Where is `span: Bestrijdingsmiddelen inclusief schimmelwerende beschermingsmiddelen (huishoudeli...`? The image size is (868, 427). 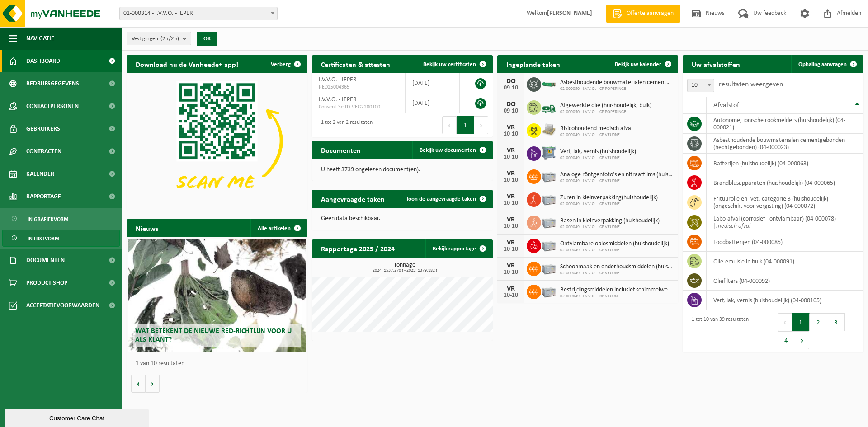
span: Bestrijdingsmiddelen inclusief schimmelwerende beschermingsmiddelen (huishoudeli... is located at coordinates (616, 290).